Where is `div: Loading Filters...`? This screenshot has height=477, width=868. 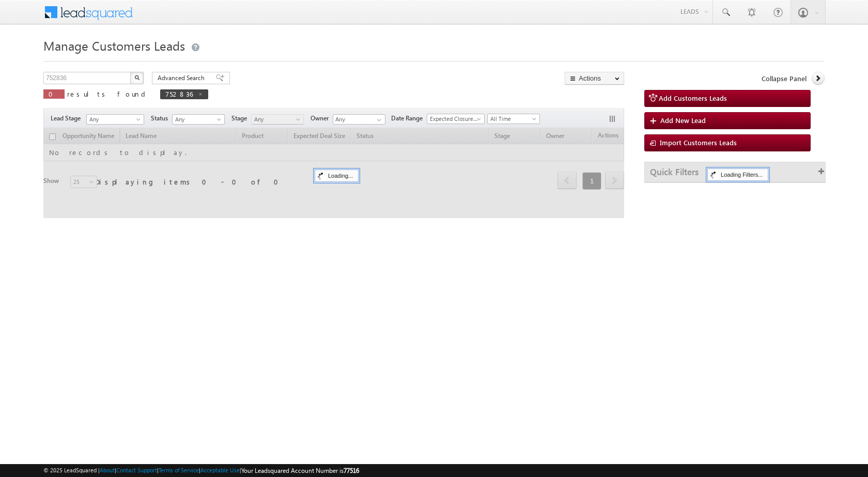
div: Loading Filters... is located at coordinates (738, 175).